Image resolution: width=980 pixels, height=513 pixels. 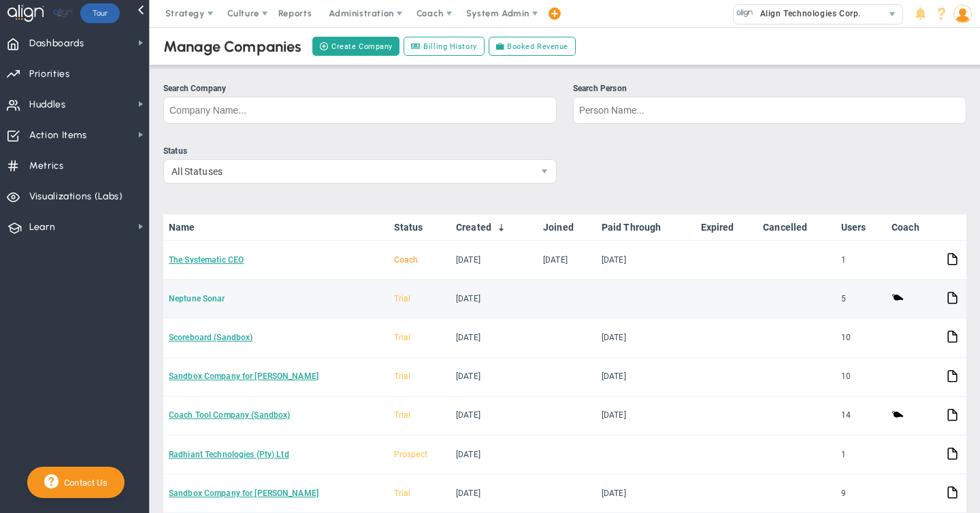 What do you see at coordinates (360, 151) in the screenshot?
I see `div: Status` at bounding box center [360, 151].